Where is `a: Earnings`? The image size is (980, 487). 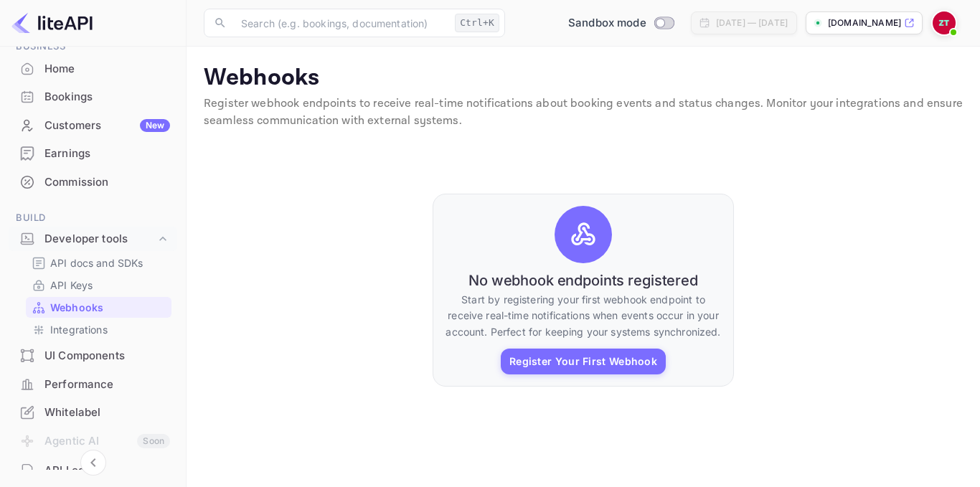
a: Earnings is located at coordinates (93, 152).